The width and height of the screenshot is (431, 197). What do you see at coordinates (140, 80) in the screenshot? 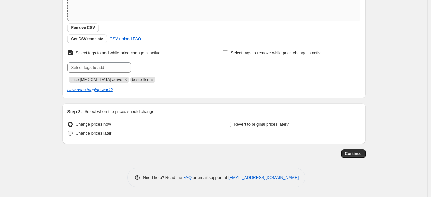
I see `span: bestseller` at bounding box center [140, 80].